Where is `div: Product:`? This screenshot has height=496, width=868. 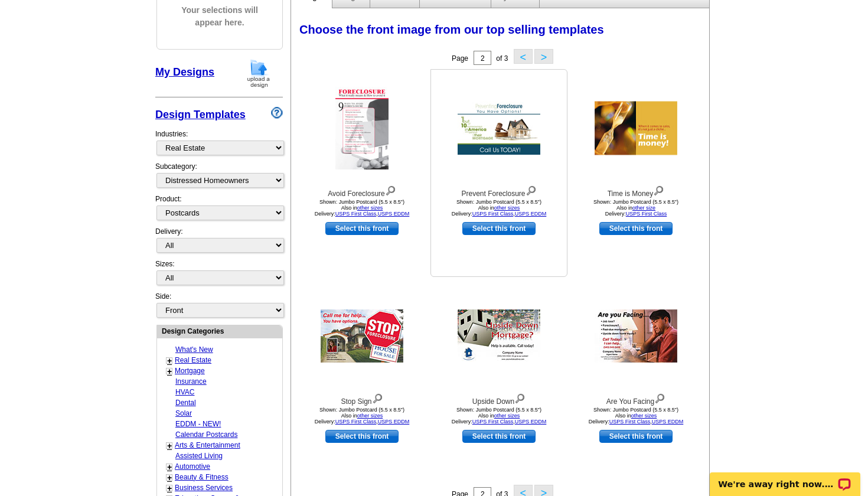 div: Product: is located at coordinates (219, 210).